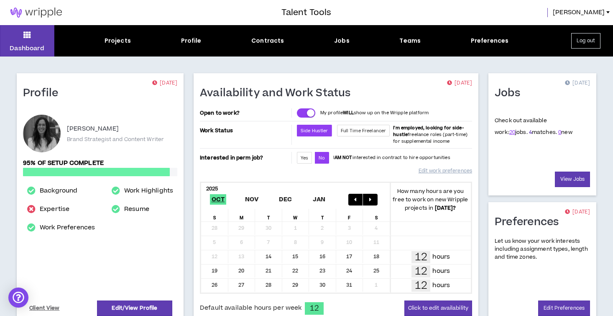  I want to click on div: M, so click(242, 215).